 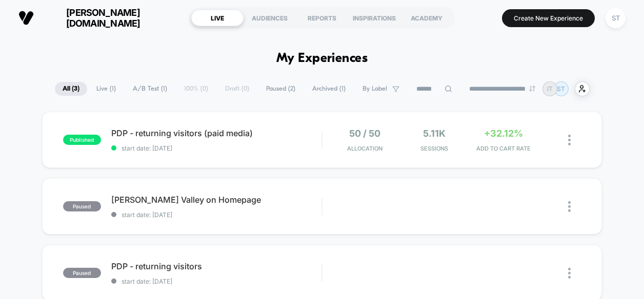 I want to click on h1: My Experiences, so click(x=322, y=59).